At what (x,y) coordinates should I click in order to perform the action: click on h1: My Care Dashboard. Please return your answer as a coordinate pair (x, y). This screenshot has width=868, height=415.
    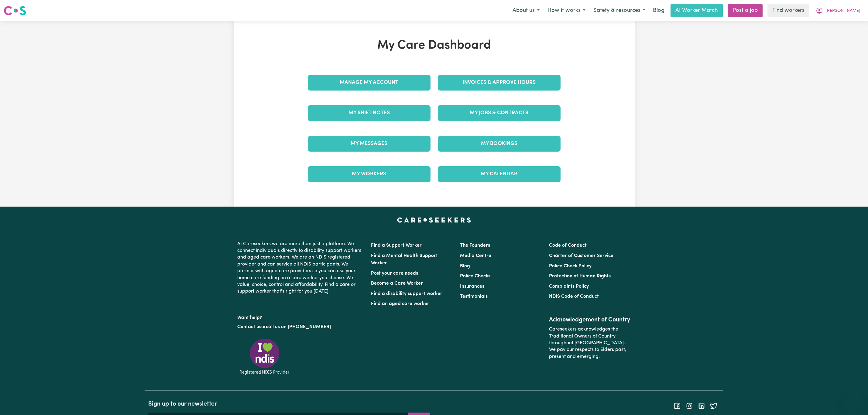
    Looking at the image, I should click on (434, 46).